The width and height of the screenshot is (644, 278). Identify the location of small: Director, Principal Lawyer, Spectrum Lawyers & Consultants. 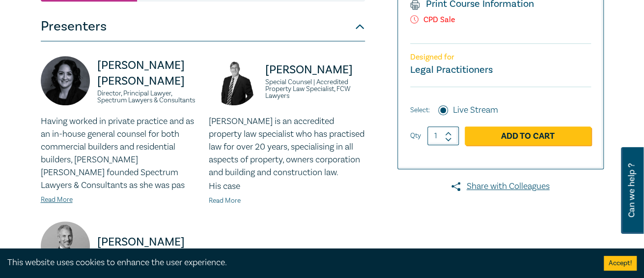
(147, 97).